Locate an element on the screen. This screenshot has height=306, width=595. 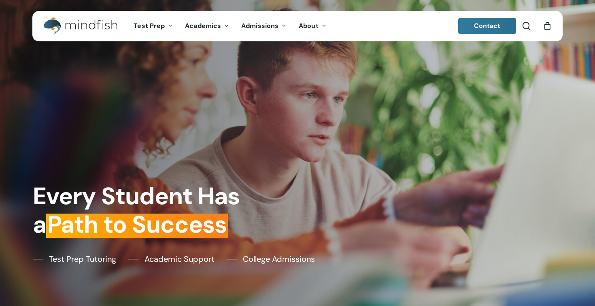
em: Path to Success is located at coordinates (137, 224).